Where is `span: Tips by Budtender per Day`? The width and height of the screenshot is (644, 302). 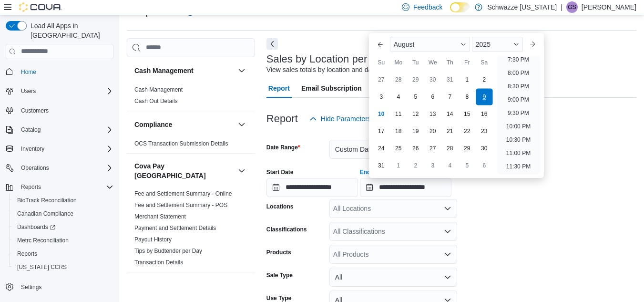 span: Tips by Budtender per Day is located at coordinates (168, 251).